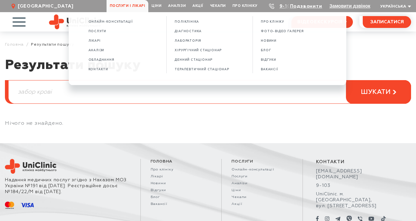 This screenshot has width=416, height=221. I want to click on a: Онлайн-консультації, so click(262, 170).